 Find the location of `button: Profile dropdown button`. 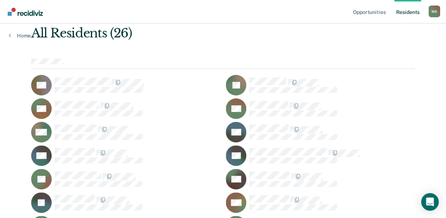

button: Profile dropdown button is located at coordinates (434, 11).